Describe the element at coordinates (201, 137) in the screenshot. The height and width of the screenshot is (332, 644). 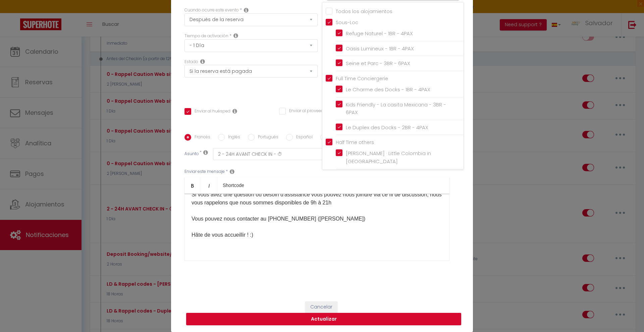
I see `label: Francés` at that location.